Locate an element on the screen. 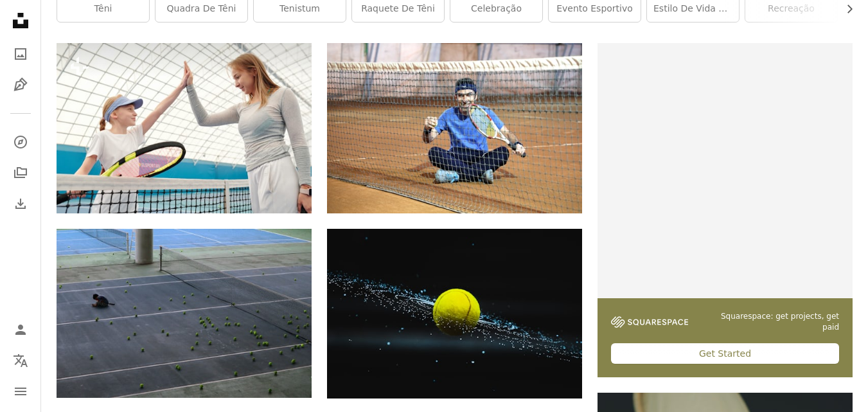 This screenshot has width=868, height=412. a: Jogador de tênis comemora uma vitória na quadra. is located at coordinates (454, 128).